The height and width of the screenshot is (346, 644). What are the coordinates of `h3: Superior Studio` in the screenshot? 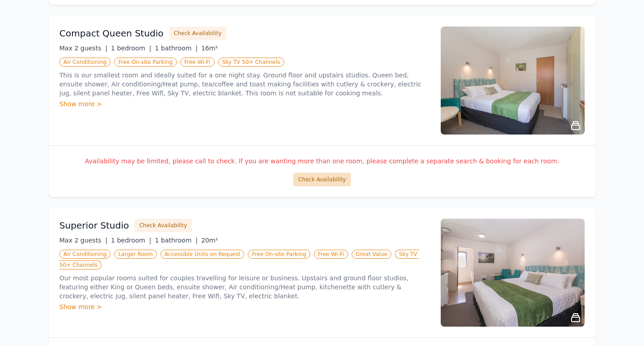 It's located at (94, 225).